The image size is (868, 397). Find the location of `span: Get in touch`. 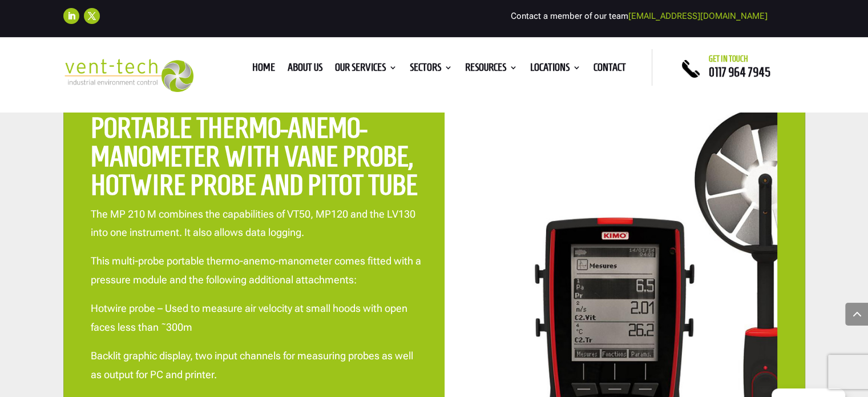

span: Get in touch is located at coordinates (729, 59).